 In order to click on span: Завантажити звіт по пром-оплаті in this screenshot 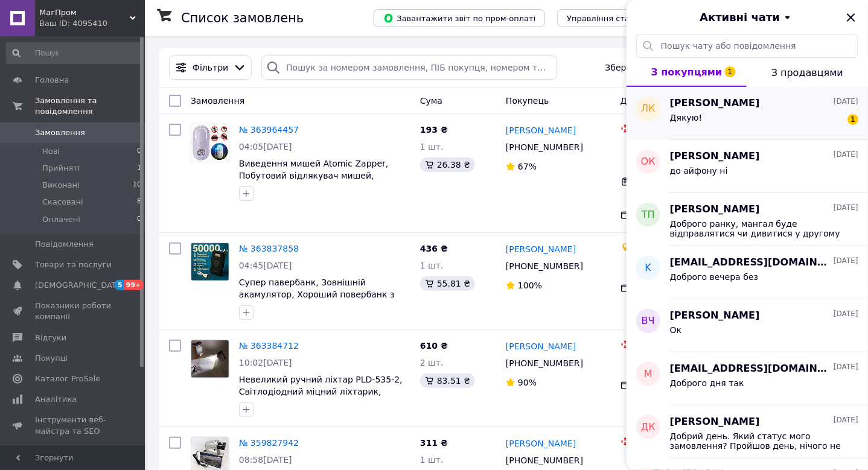, I will do `click(459, 18)`.